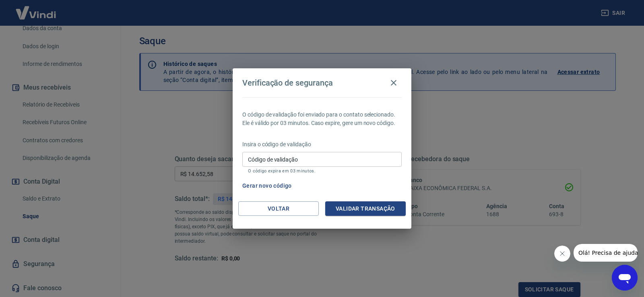  What do you see at coordinates (322, 171) in the screenshot?
I see `p: O código expira em 03 minutos.` at bounding box center [322, 171].